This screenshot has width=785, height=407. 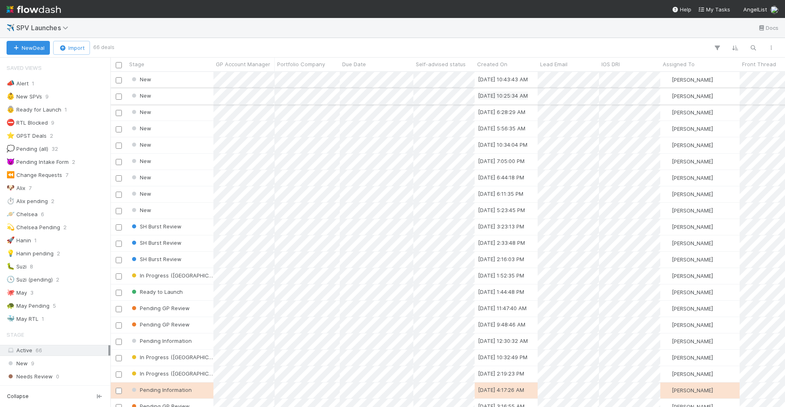 What do you see at coordinates (55, 149) in the screenshot?
I see `span: 32` at bounding box center [55, 149].